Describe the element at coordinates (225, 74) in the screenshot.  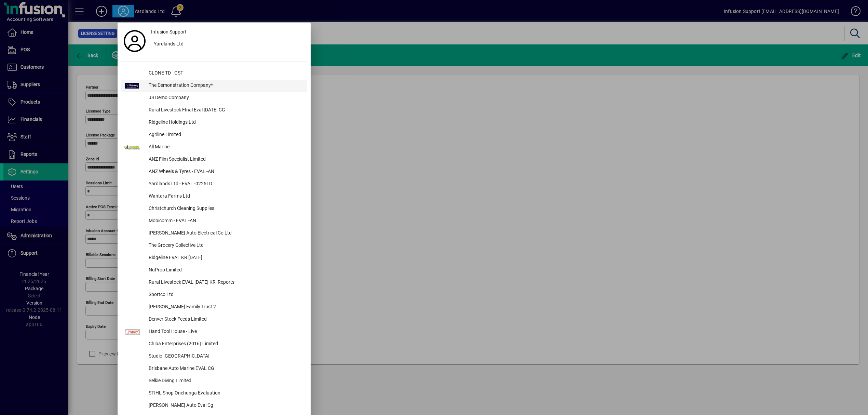
I see `div: CLONE TD - GST` at that location.